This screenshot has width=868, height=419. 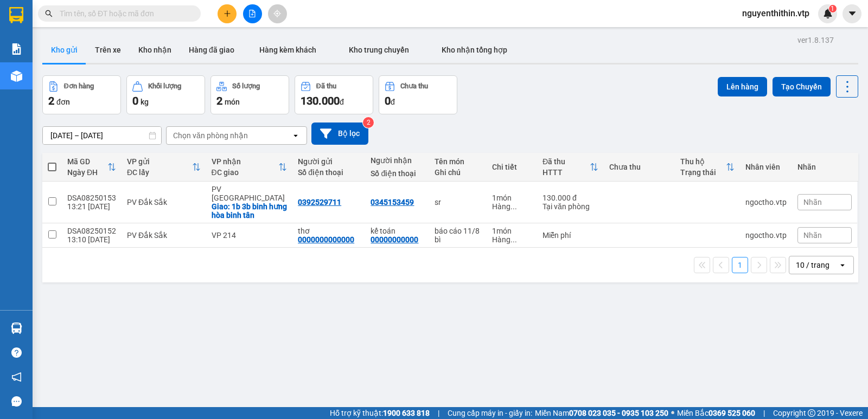 What do you see at coordinates (458, 161) in the screenshot?
I see `div: Tên món` at bounding box center [458, 161].